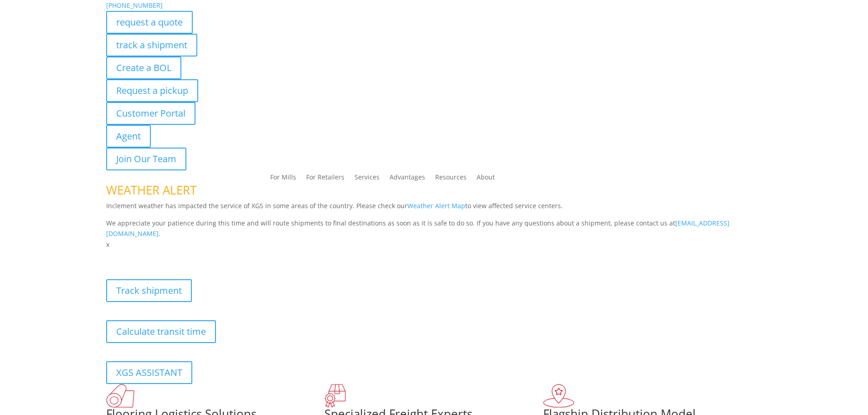 The width and height of the screenshot is (868, 415). I want to click on b: Visibility, transparency, and control for your entire supply chain., so click(208, 255).